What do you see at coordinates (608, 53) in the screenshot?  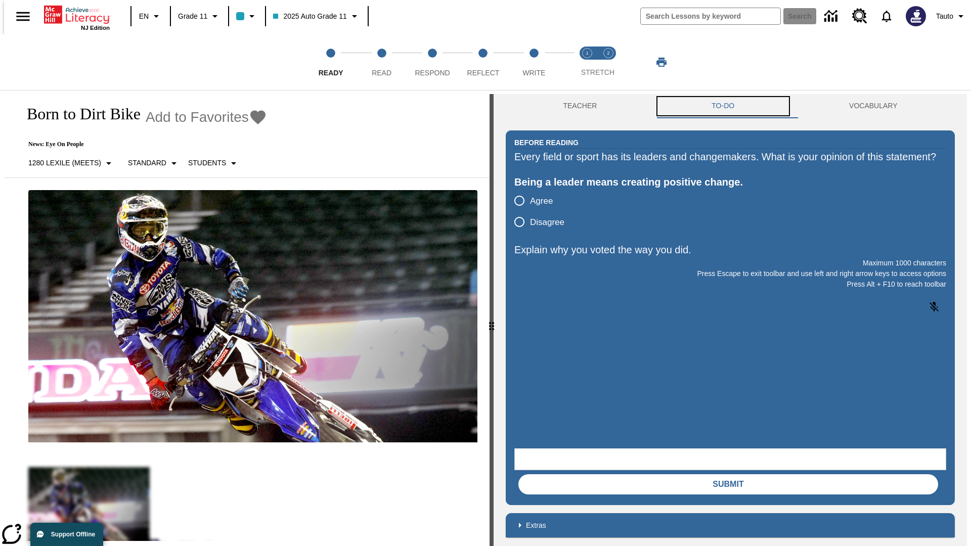 I see `text: 2` at bounding box center [608, 53].